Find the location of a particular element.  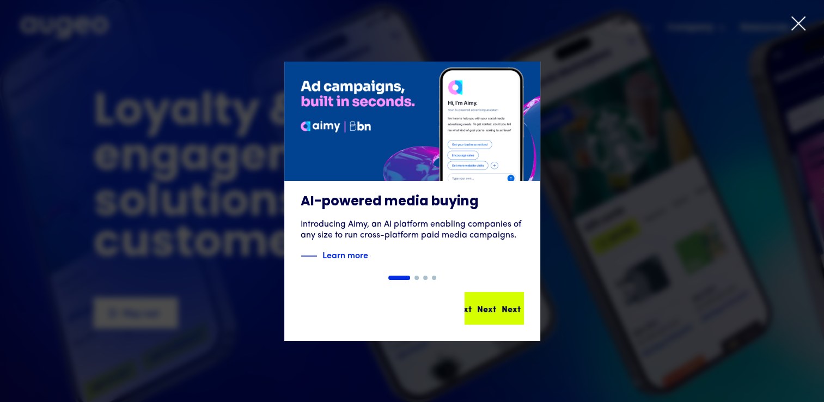

div: Introducing Aimy, an AI platform enabling companies of any size to run cross-platform paid media ... is located at coordinates (412, 230).